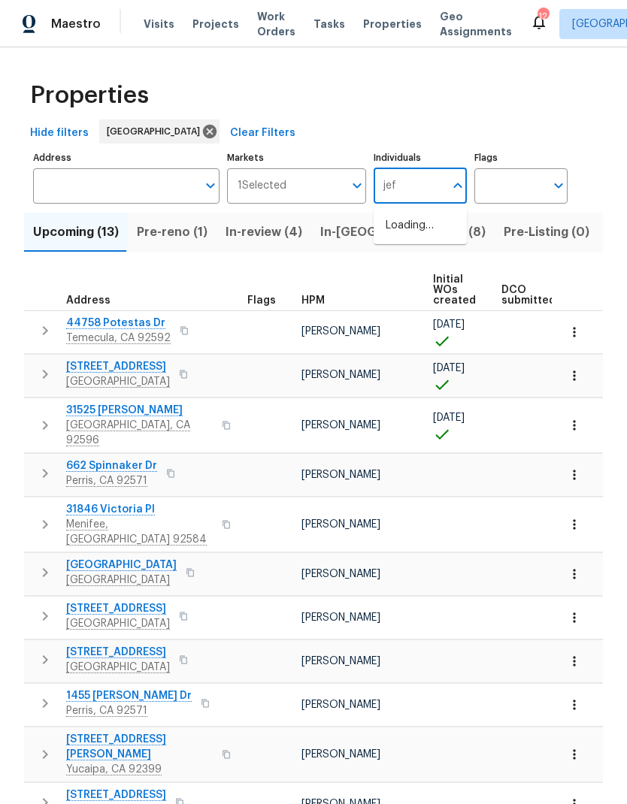 This screenshot has width=627, height=804. I want to click on button: Close, so click(458, 186).